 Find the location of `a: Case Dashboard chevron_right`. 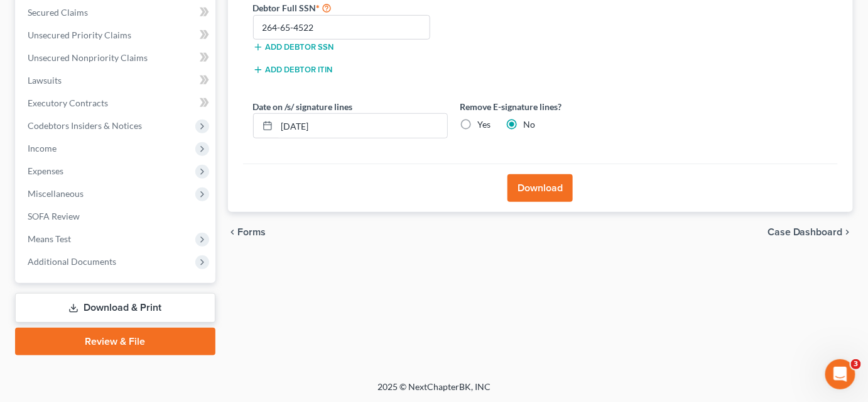

a: Case Dashboard chevron_right is located at coordinates (810, 232).